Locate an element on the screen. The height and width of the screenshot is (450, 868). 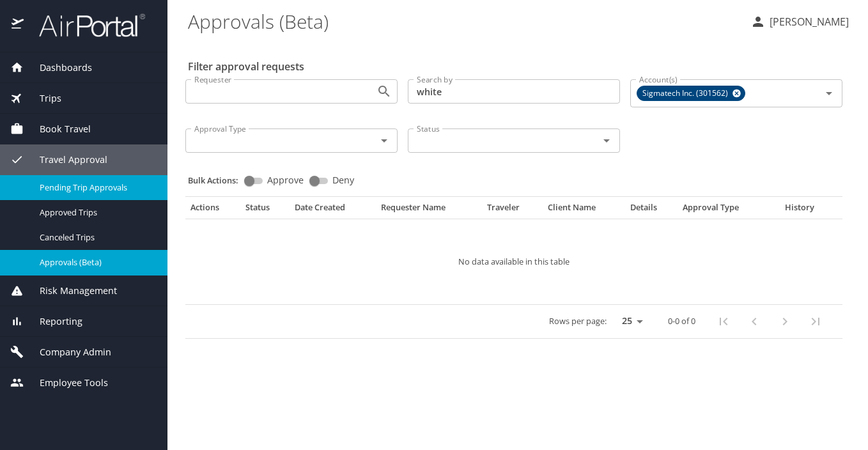
span: Sigmatech Inc. (301562) is located at coordinates (686, 93).